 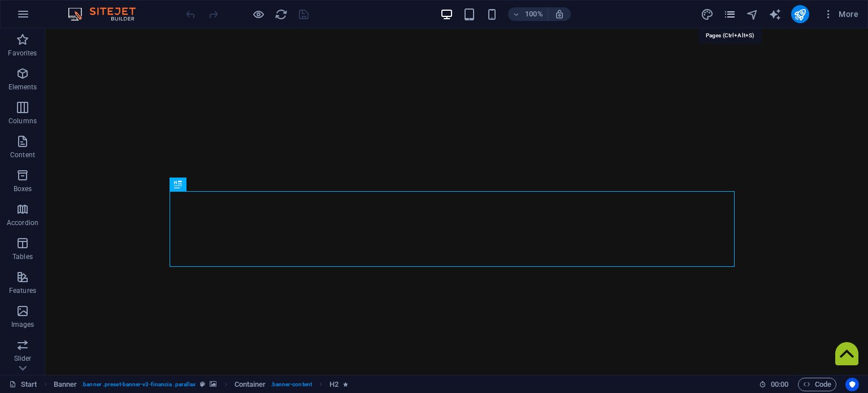 What do you see at coordinates (281, 14) in the screenshot?
I see `i: Reload page` at bounding box center [281, 14].